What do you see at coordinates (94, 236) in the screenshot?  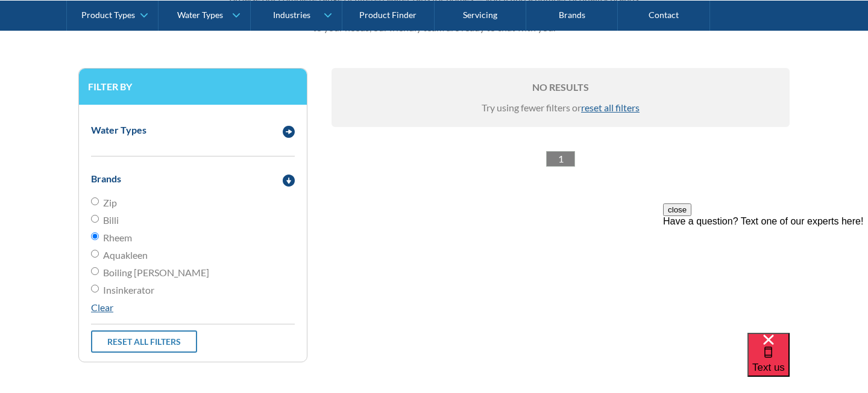 I see `input: Rheem` at bounding box center [94, 236].